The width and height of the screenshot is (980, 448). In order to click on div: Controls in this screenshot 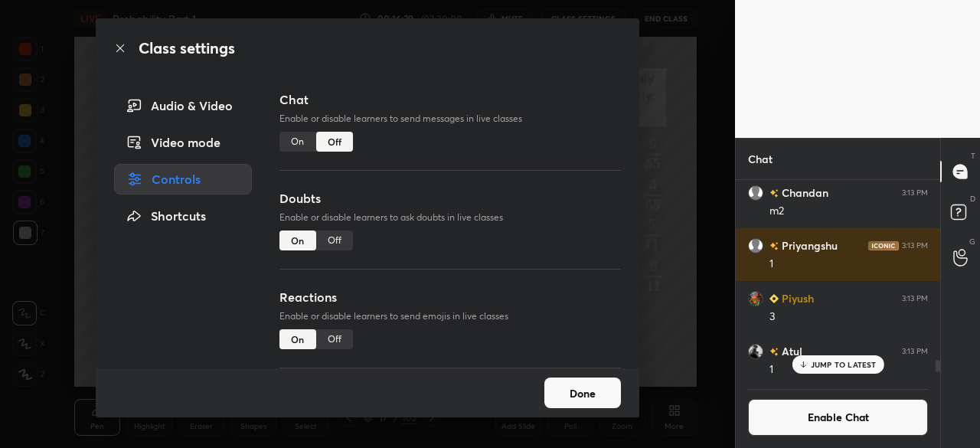, I will do `click(183, 179)`.